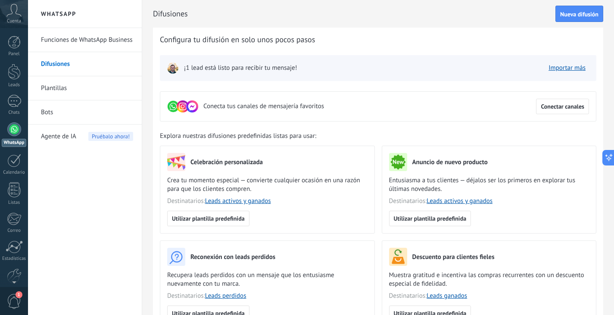 The image size is (614, 315). I want to click on div: Chats, so click(14, 112).